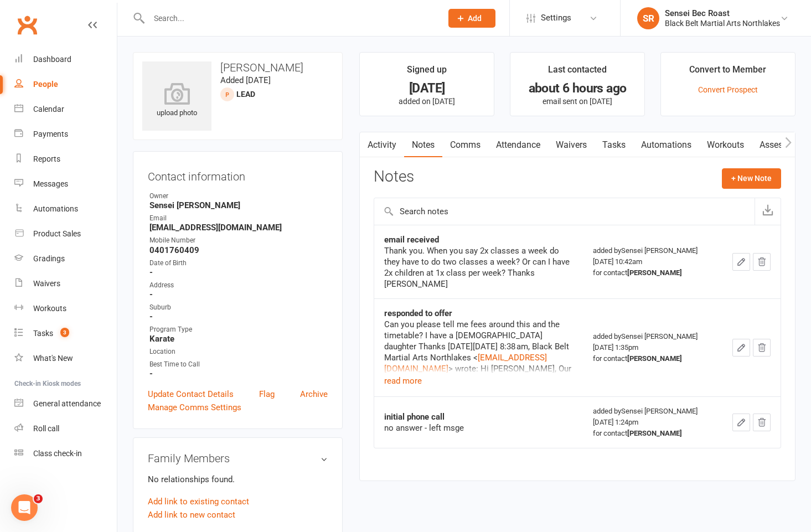 The width and height of the screenshot is (811, 532). I want to click on div: Best Time to Call, so click(239, 364).